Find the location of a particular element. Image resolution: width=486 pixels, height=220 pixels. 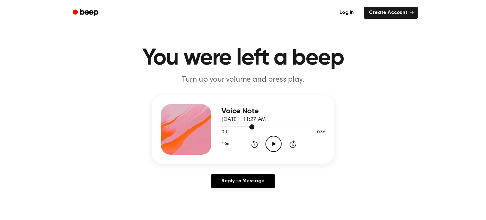

button: 1.0x is located at coordinates (226, 144).